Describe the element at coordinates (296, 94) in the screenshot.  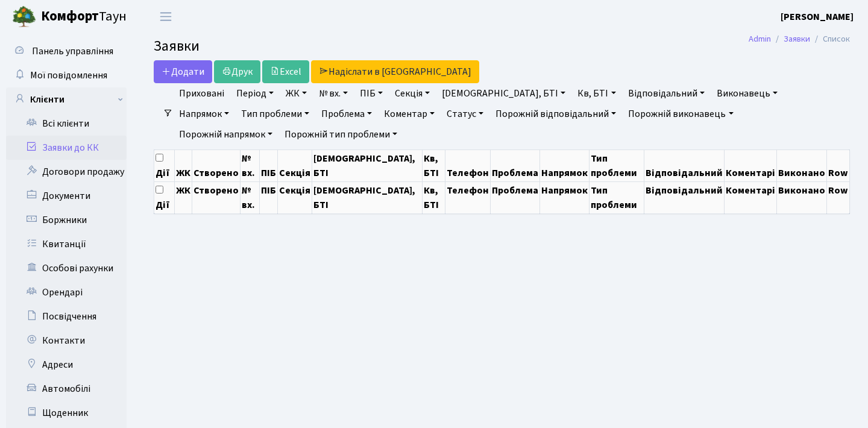
I see `a: ЖК` at that location.